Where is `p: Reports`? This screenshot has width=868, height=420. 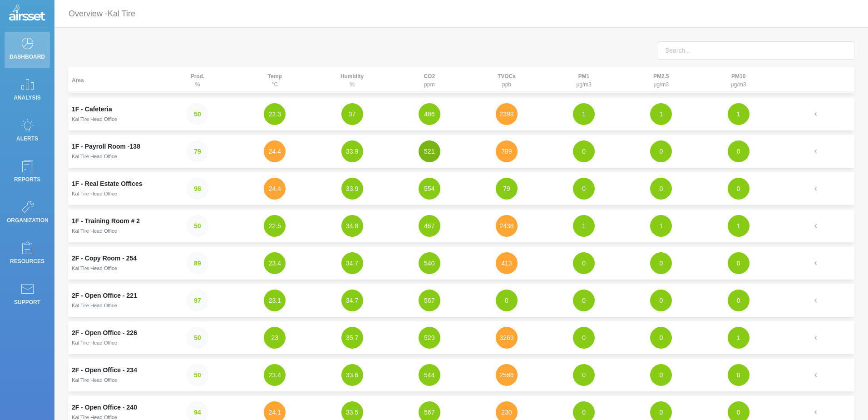
p: Reports is located at coordinates (27, 179).